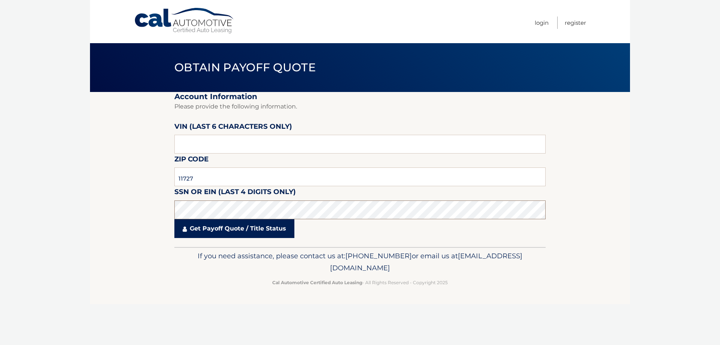  I want to click on a: Cal Automotive, so click(185, 21).